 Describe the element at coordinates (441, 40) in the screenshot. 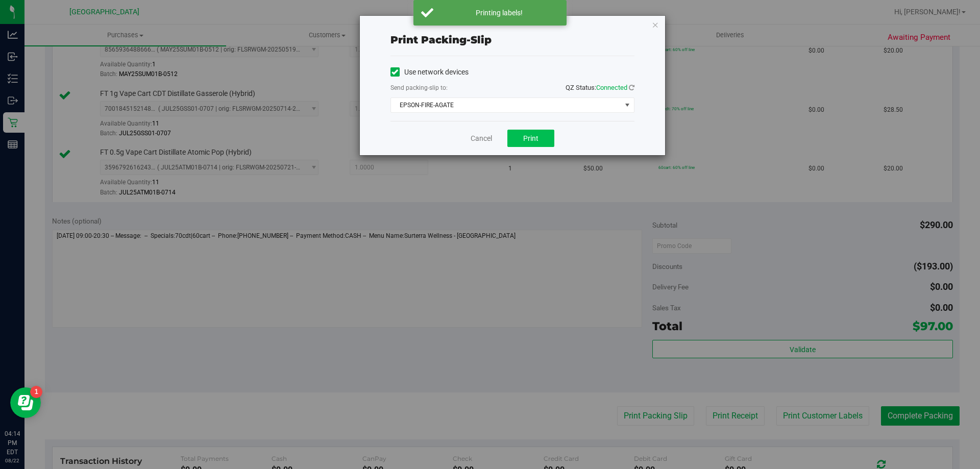

I see `span: Print packing-slip` at that location.